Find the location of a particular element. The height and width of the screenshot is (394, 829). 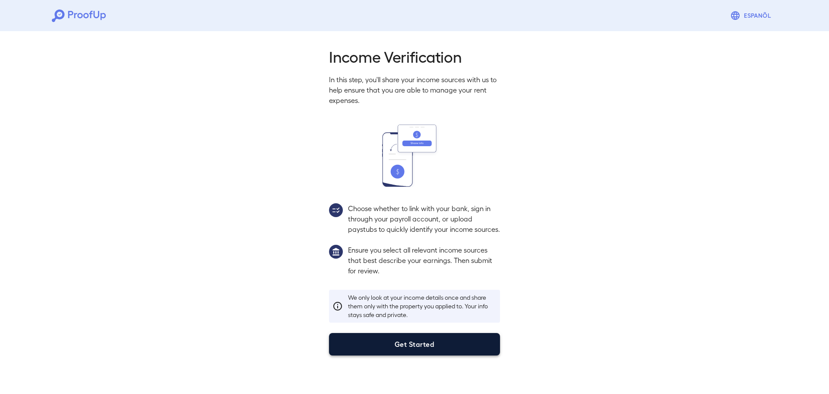

p: In this step, you'll share your income sources with us to help ensure that you are able to manage... is located at coordinates (415, 90).